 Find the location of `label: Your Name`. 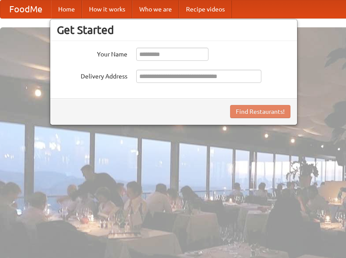

label: Your Name is located at coordinates (92, 53).